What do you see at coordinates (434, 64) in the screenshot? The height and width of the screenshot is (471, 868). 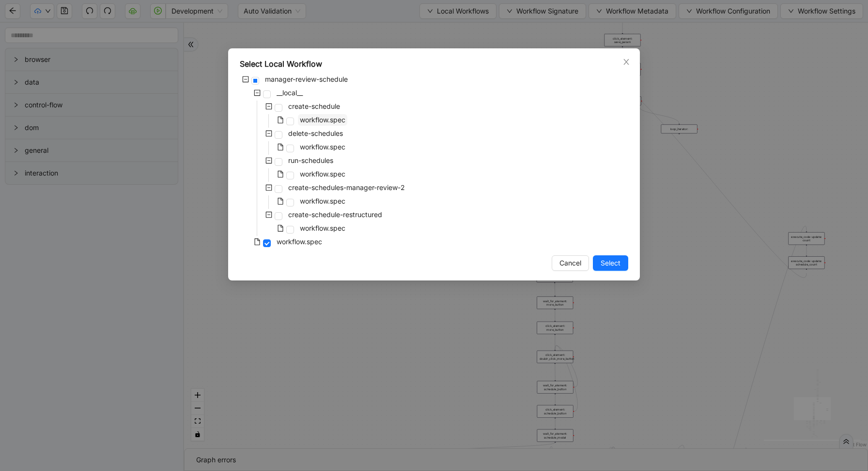 I see `div: Select Local Workflow` at bounding box center [434, 64].